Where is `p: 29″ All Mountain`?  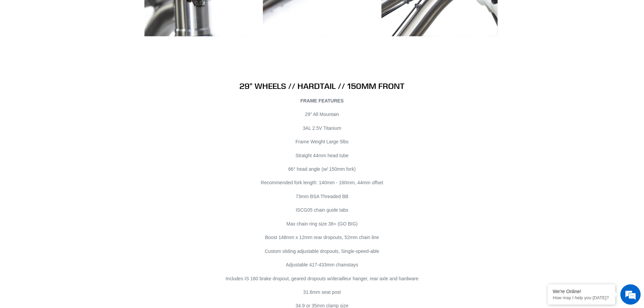
p: 29″ All Mountain is located at coordinates (322, 114).